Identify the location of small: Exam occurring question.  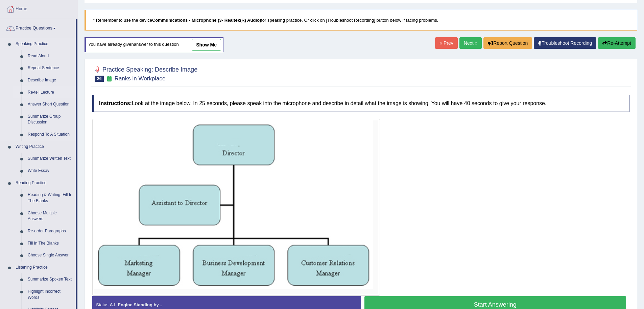
(109, 79).